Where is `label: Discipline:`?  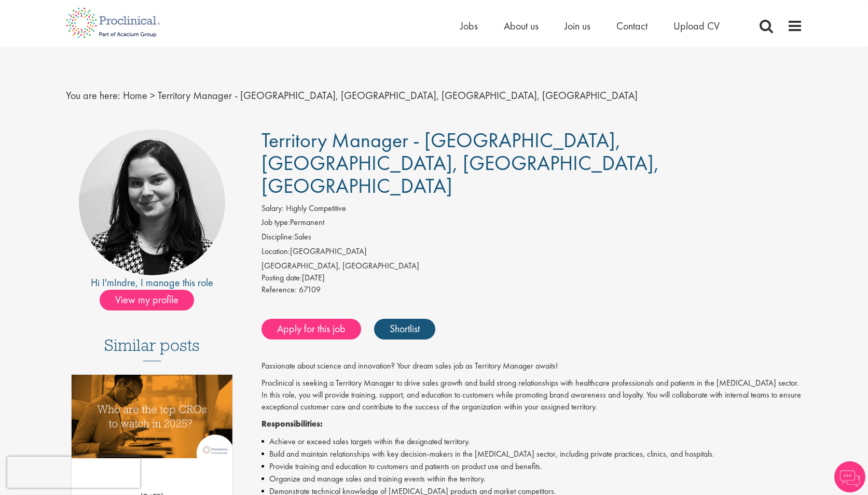
label: Discipline: is located at coordinates (278, 237).